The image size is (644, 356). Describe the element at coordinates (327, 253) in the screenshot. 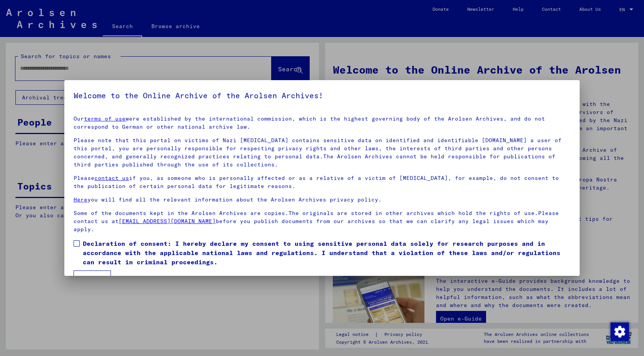

I see `span: Declaration of consent: I hereby declare my consent to using sensitive personal data solely for r...` at that location.